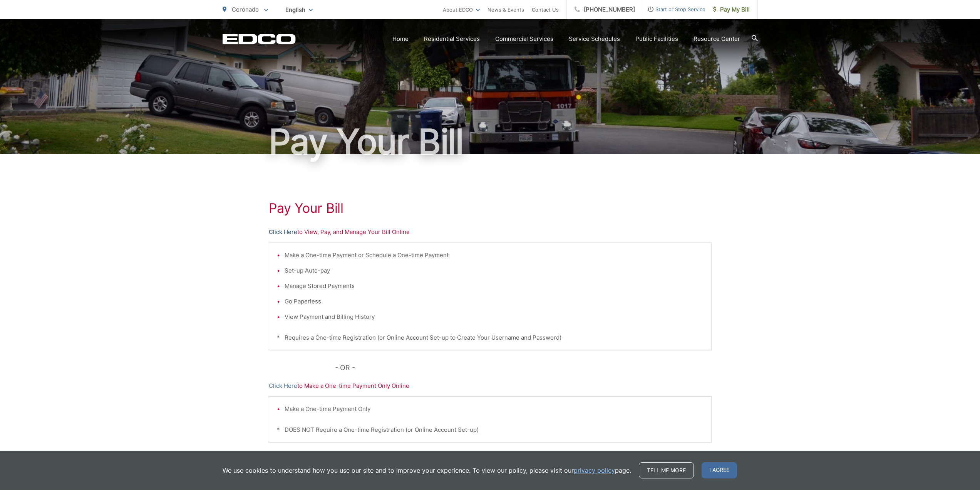 This screenshot has width=980, height=490. Describe the element at coordinates (666, 470) in the screenshot. I see `a: Tell me more` at that location.